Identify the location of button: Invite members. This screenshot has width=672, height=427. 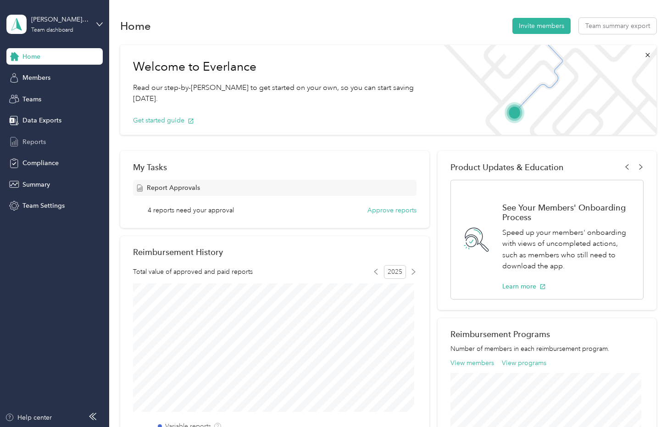
(541, 26).